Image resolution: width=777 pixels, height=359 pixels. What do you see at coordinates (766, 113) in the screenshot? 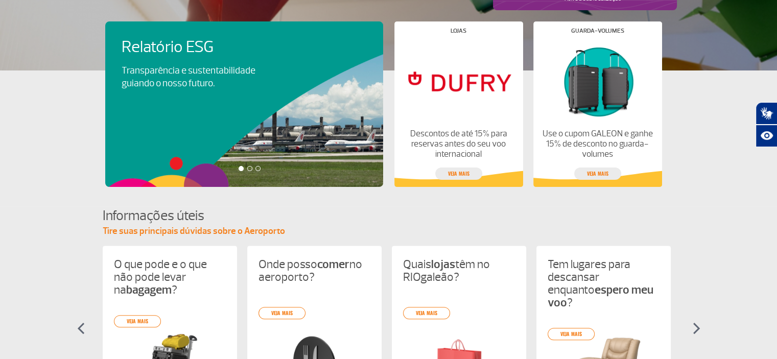
I see `button: Abrir tradutor de língua de sinais.` at bounding box center [766, 113].